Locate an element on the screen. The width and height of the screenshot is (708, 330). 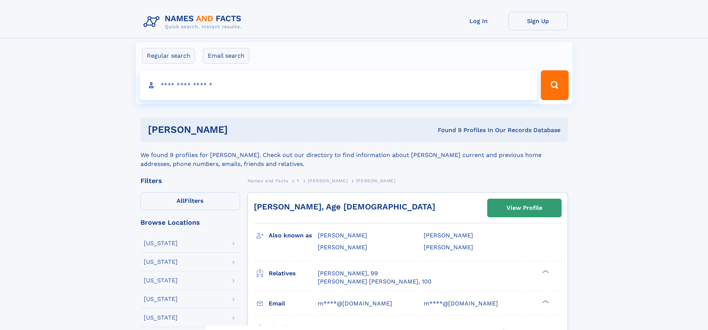
label: Filters is located at coordinates (190, 201).